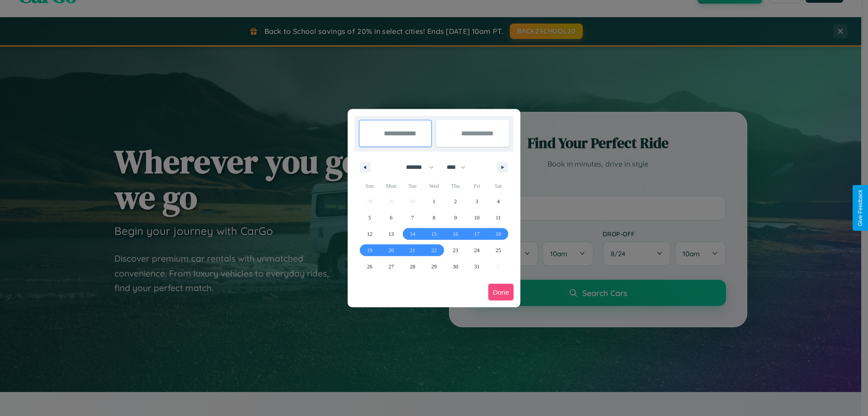 This screenshot has height=416, width=868. What do you see at coordinates (455, 234) in the screenshot?
I see `button: 16` at bounding box center [455, 234].